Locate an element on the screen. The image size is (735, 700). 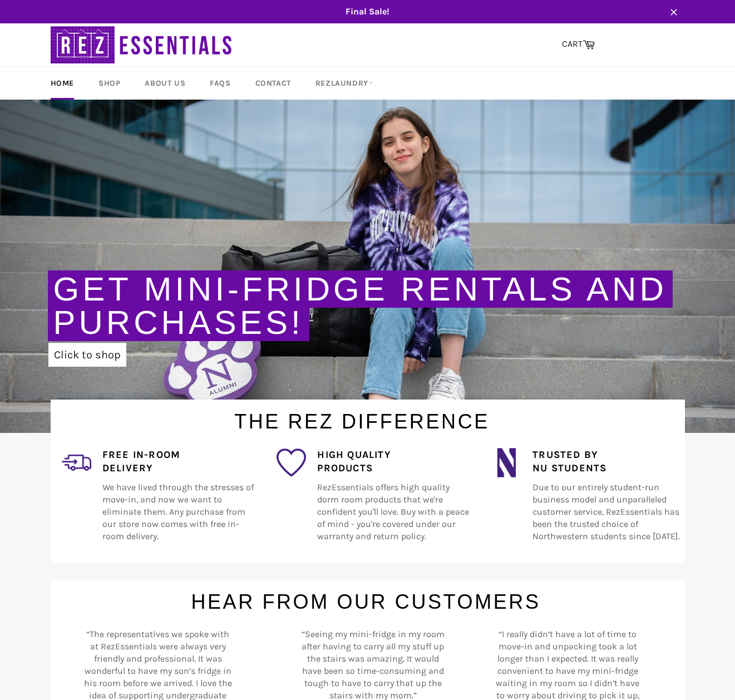
a: RezLaundry is located at coordinates (345, 83).